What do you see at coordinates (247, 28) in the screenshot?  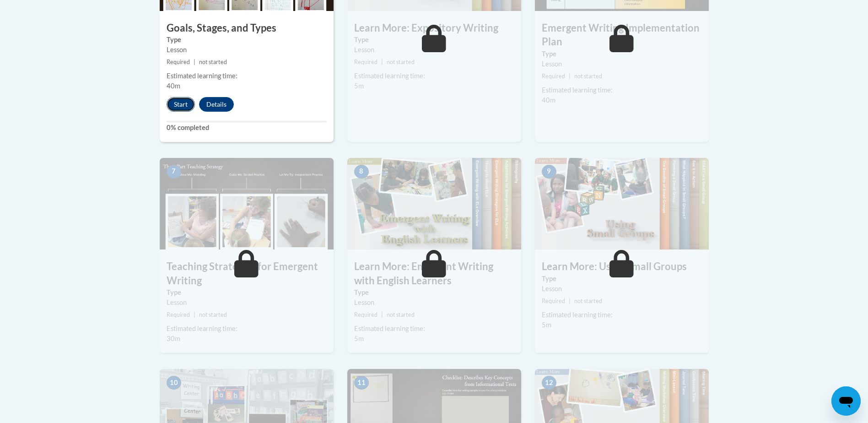 I see `h3: Goals, Stages, and Types` at bounding box center [247, 28].